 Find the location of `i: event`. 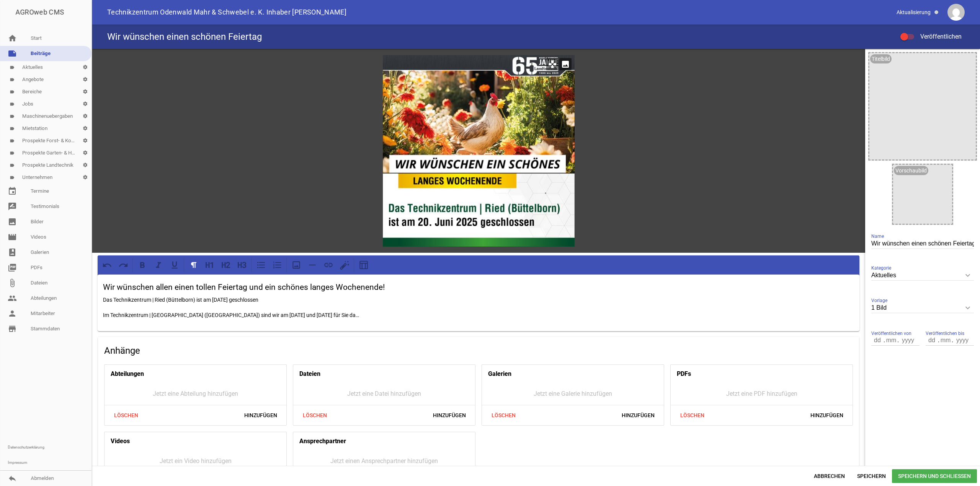

i: event is located at coordinates (12, 191).